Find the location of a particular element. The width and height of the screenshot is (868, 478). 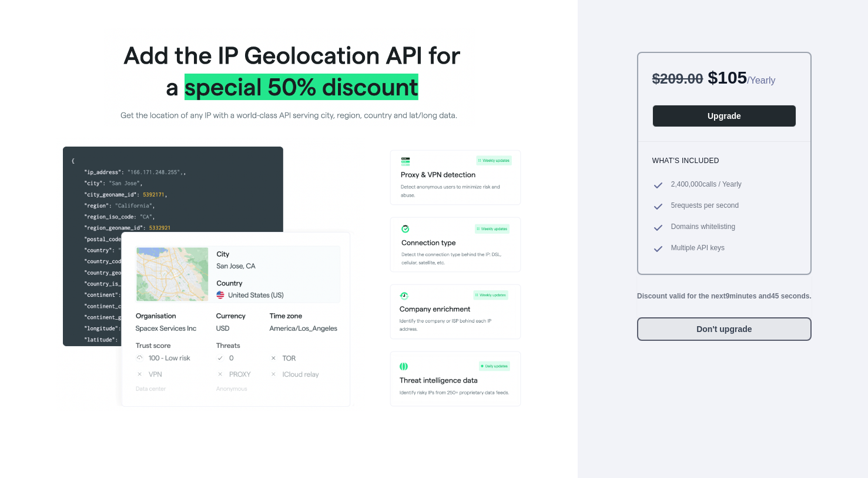

button: Upgrade is located at coordinates (724, 116).